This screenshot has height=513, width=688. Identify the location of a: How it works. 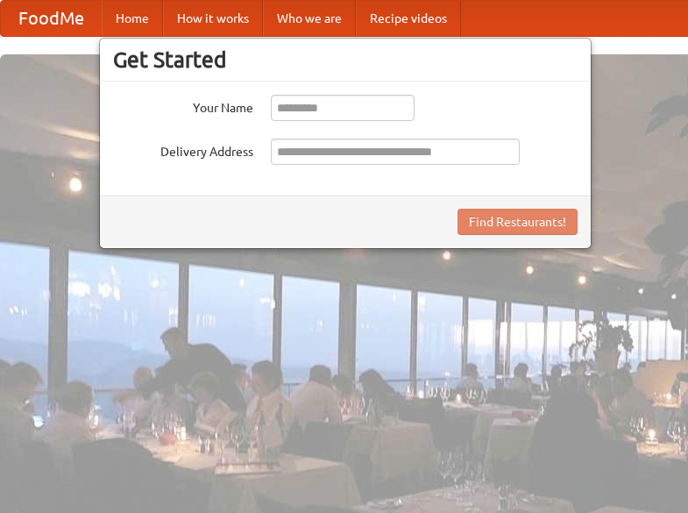
(213, 18).